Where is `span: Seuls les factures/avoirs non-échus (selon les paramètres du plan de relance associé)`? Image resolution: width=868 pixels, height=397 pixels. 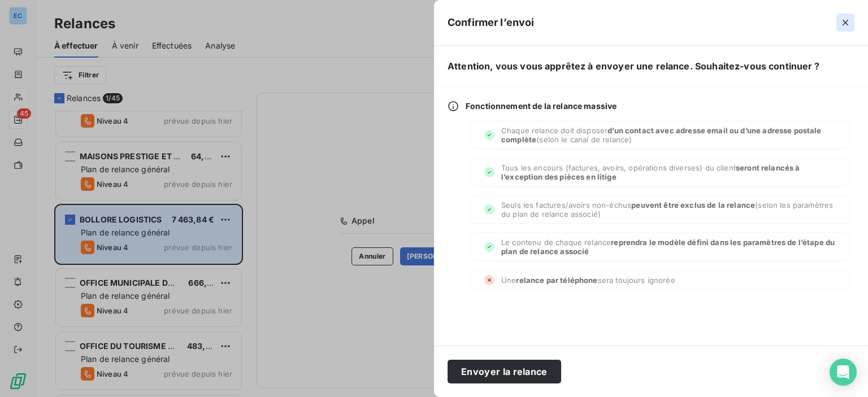
span: Seuls les factures/avoirs non-échus (selon les paramètres du plan de relance associé) is located at coordinates (668, 210).